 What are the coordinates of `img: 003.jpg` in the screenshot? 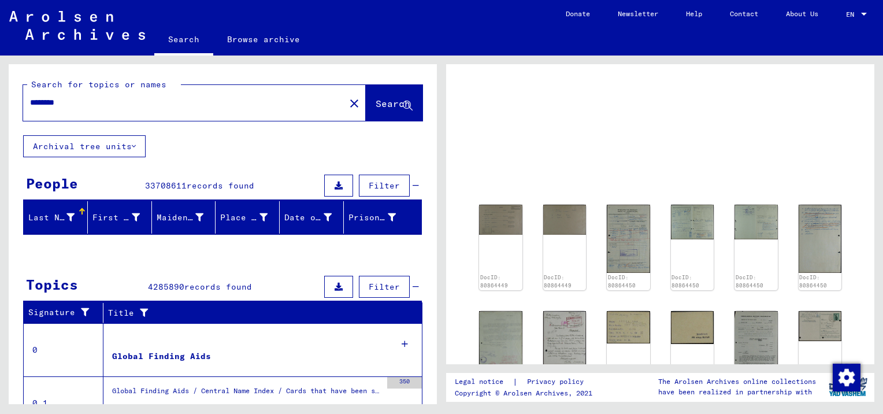 It's located at (756, 222).